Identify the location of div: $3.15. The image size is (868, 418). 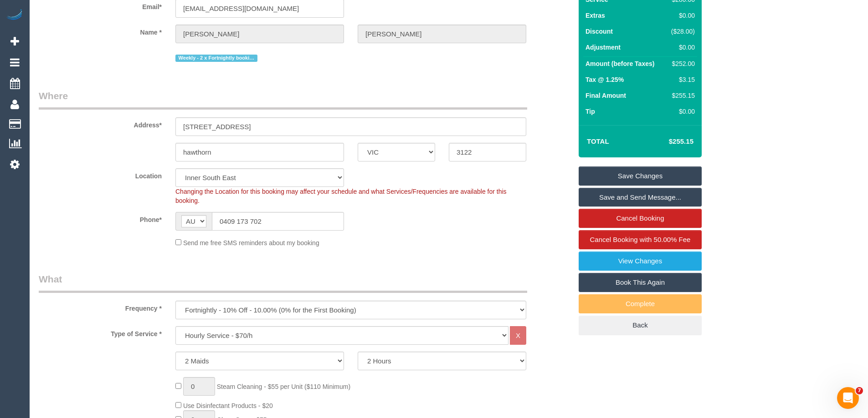
(681, 80).